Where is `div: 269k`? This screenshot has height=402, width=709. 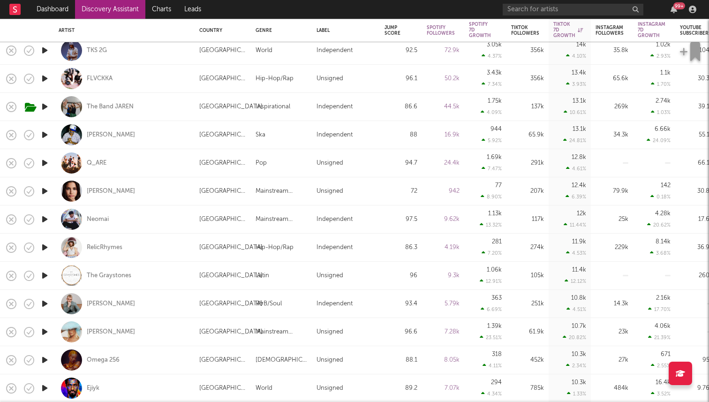
div: 269k is located at coordinates (612, 106).